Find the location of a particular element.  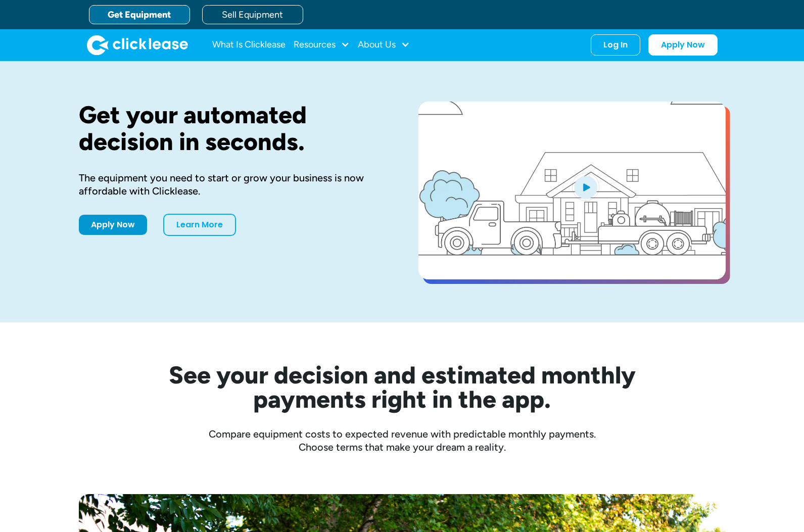

a: Sell Equipment is located at coordinates (253, 15).